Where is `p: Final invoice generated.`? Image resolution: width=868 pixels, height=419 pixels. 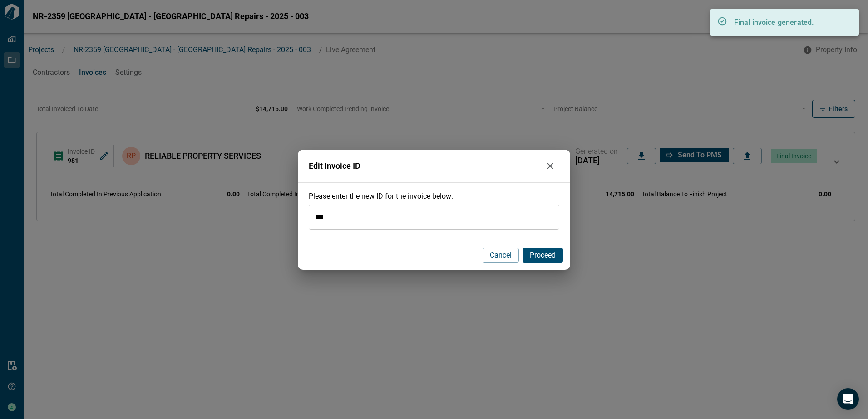
p: Final invoice generated. is located at coordinates (788, 23).